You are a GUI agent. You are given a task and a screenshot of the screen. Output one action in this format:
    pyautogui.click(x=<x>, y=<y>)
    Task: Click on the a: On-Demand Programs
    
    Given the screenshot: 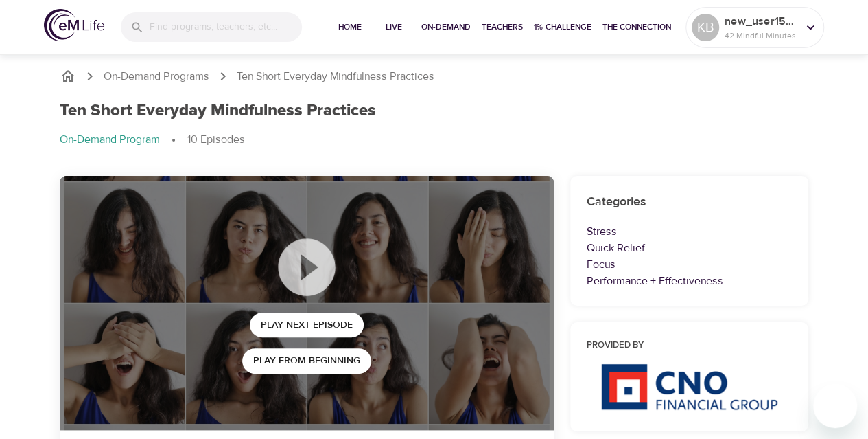 What is the action you would take?
    pyautogui.click(x=156, y=76)
    